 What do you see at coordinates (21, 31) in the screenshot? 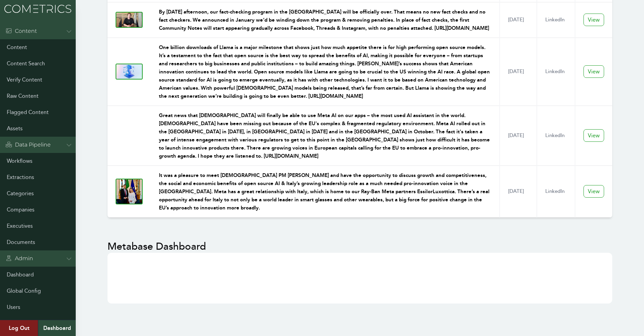
I see `div: Content` at bounding box center [21, 31].